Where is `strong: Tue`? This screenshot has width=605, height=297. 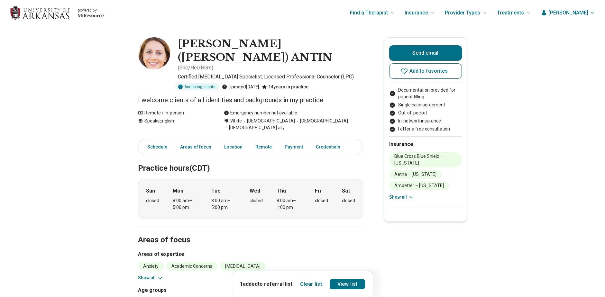 strong: Tue is located at coordinates (216, 191).